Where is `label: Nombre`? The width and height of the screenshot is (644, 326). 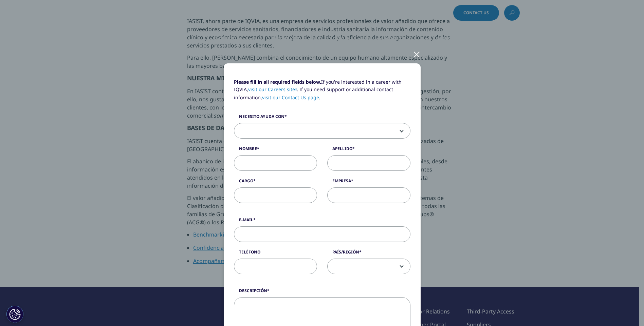 label: Nombre is located at coordinates (276, 150).